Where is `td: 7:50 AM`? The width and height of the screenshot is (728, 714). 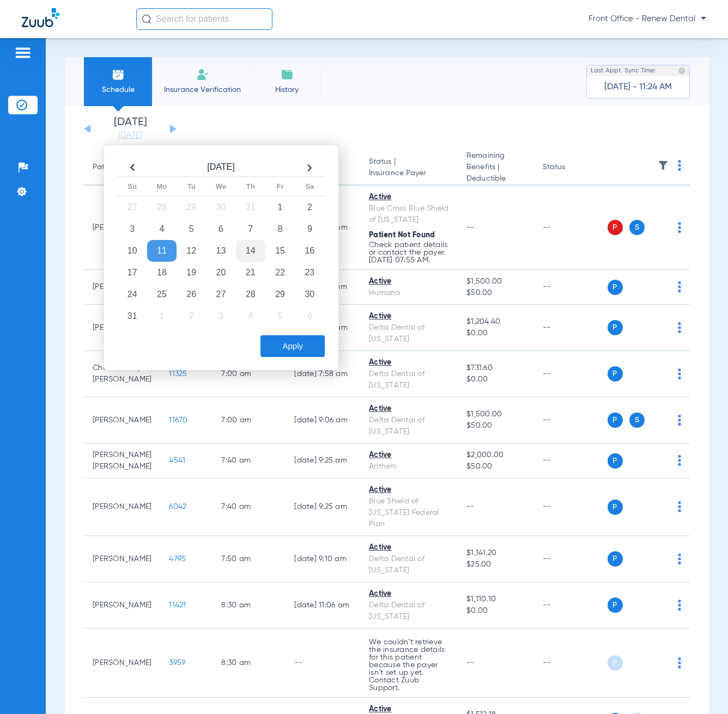
td: 7:50 AM is located at coordinates (249, 559).